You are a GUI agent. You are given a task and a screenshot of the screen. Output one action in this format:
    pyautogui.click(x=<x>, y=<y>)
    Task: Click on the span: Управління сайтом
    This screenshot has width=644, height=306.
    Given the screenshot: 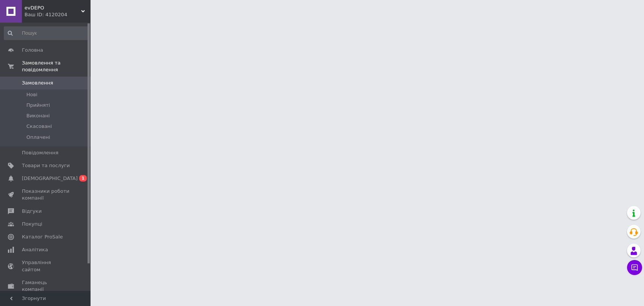 What is the action you would take?
    pyautogui.click(x=46, y=266)
    